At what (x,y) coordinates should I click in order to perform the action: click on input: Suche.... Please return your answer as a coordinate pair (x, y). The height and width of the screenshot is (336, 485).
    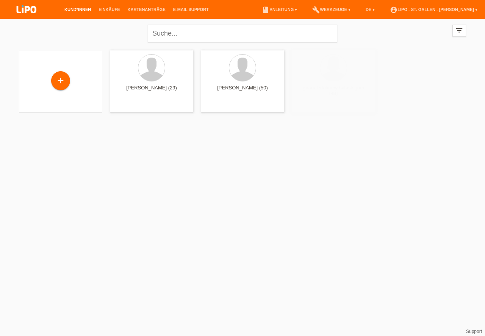
    Looking at the image, I should click on (243, 33).